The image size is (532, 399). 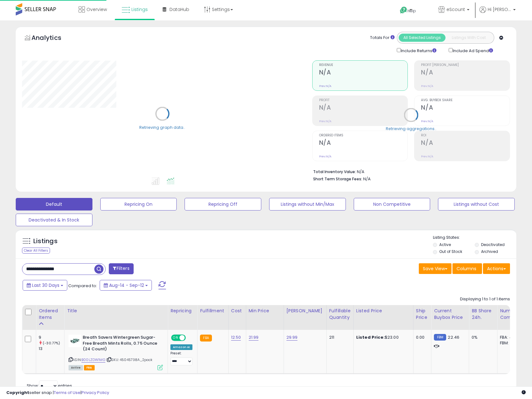 I want to click on button: Non Competitive, so click(x=392, y=205).